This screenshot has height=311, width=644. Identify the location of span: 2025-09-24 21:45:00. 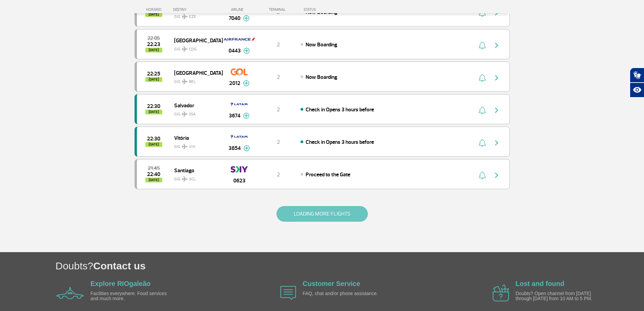
(154, 168).